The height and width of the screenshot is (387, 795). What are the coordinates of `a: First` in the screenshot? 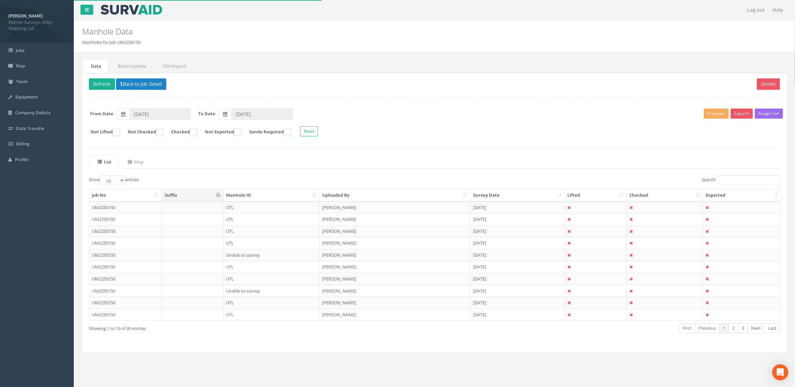 It's located at (687, 328).